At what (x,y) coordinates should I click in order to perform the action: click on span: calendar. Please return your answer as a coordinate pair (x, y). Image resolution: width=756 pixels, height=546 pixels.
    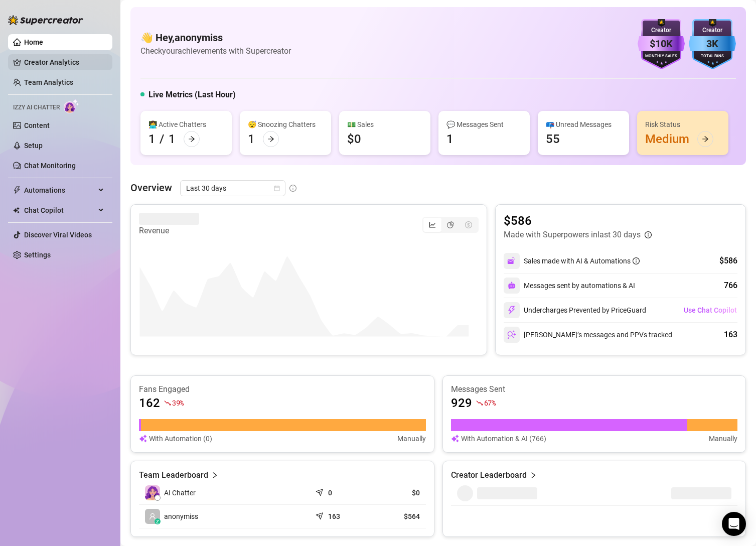
    Looking at the image, I should click on (277, 188).